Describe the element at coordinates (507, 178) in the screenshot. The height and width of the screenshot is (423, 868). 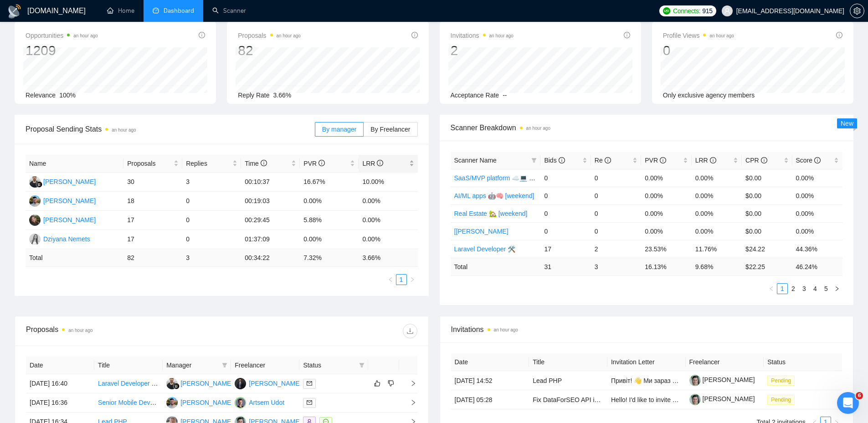
I see `a: SaaS/MVP platform ☁️💻 [weekend]` at that location.